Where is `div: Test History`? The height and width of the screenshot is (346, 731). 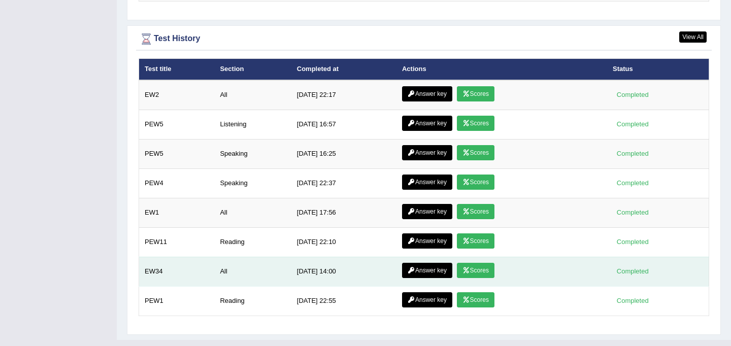 div: Test History is located at coordinates (424, 39).